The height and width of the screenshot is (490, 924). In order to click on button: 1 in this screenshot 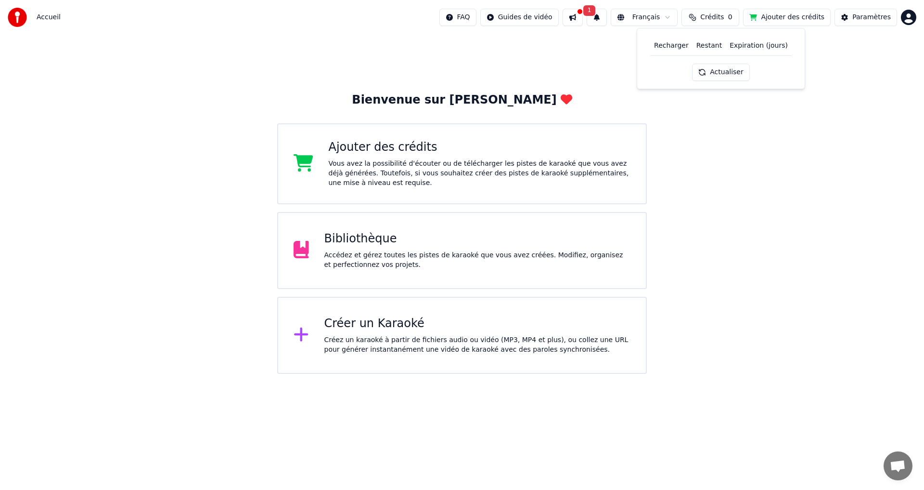, I will do `click(597, 17)`.